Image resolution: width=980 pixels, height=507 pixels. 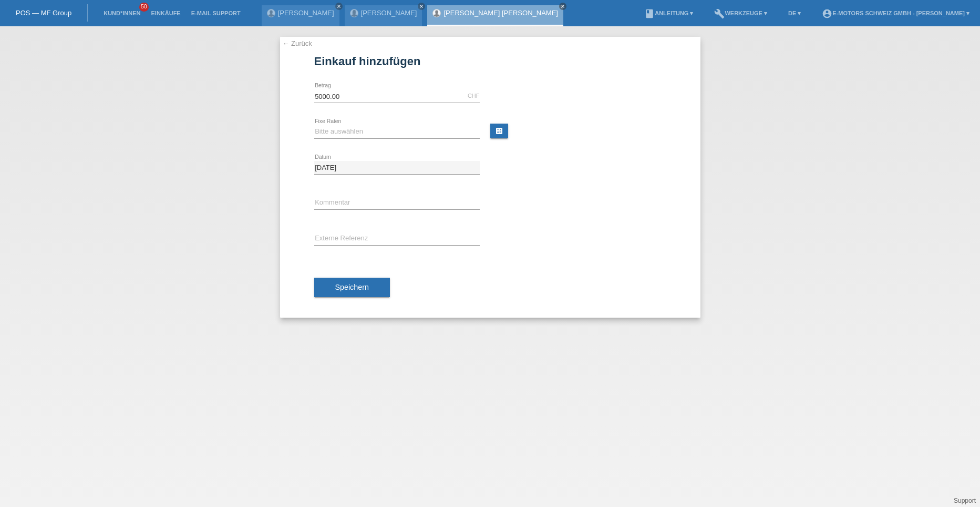 What do you see at coordinates (298, 43) in the screenshot?
I see `a: ← Zurück` at bounding box center [298, 43].